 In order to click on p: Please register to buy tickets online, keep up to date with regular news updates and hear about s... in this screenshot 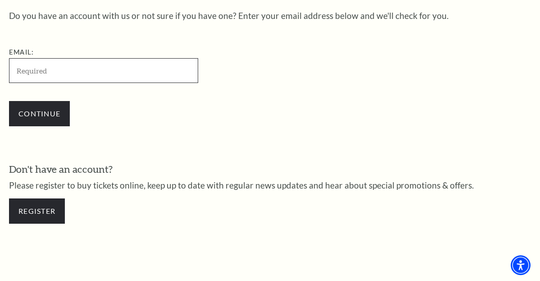, I will do `click(270, 185)`.